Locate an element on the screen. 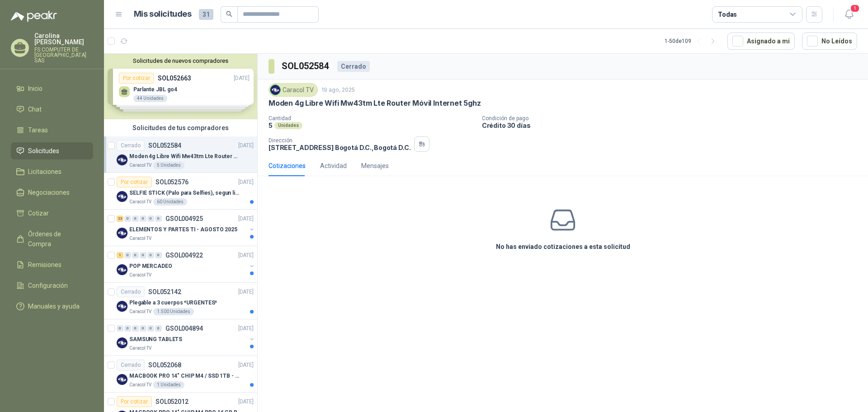 The width and height of the screenshot is (868, 412). span: Inicio is located at coordinates (35, 88).